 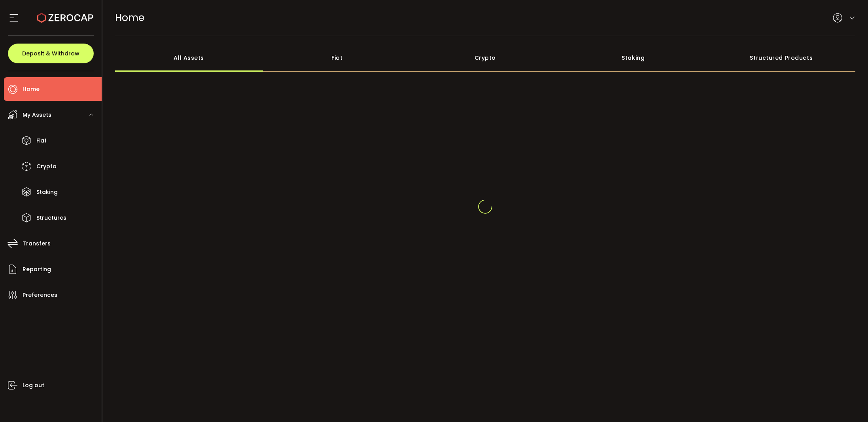 I want to click on div: Staking, so click(x=633, y=58).